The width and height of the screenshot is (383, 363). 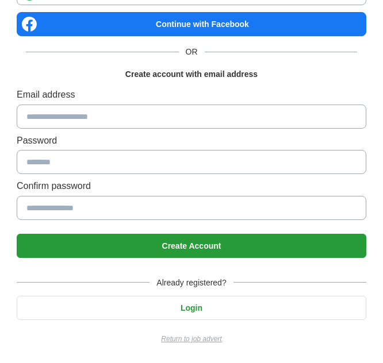 I want to click on a: Return to job advert, so click(x=191, y=339).